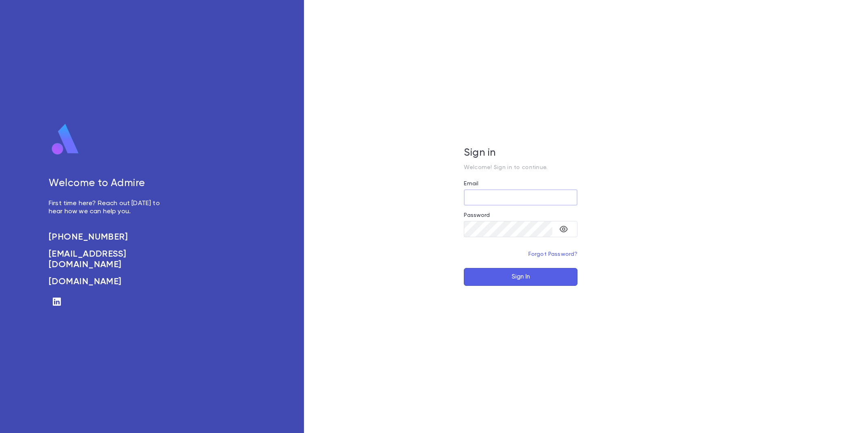 This screenshot has width=868, height=433. I want to click on a: Forgot Password?, so click(553, 255).